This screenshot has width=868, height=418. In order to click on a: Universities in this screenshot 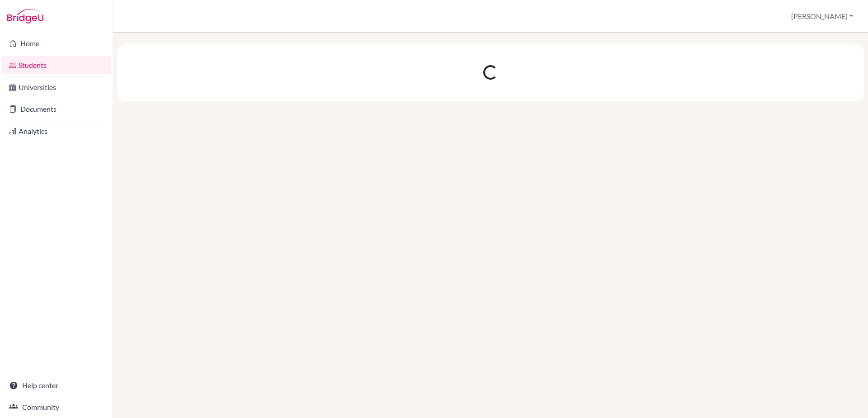, I will do `click(56, 87)`.